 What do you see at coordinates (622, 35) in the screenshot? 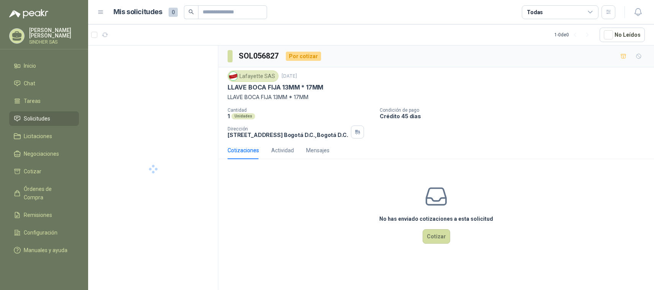
I see `button: No Leídos` at bounding box center [622, 35].